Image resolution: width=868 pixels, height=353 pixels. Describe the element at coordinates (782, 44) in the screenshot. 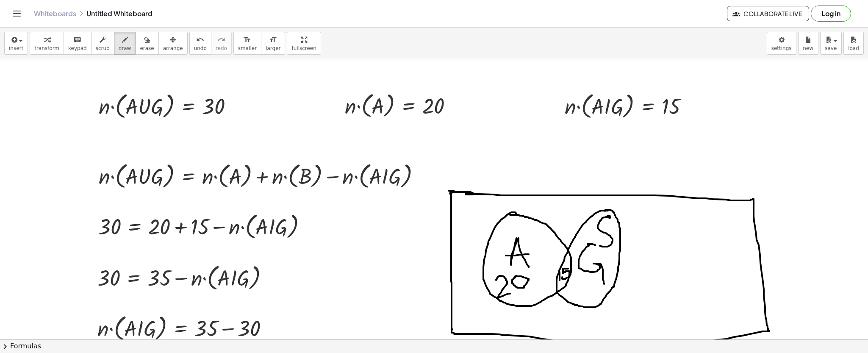

I see `button: settings` at that location.